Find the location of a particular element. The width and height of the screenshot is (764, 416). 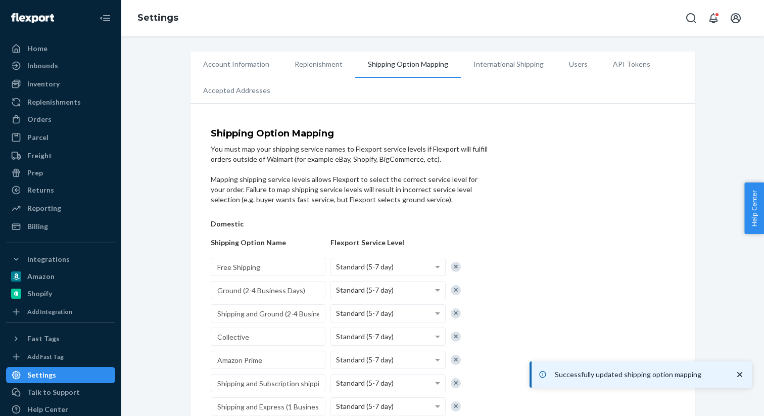

div: Integrations is located at coordinates (48, 259).